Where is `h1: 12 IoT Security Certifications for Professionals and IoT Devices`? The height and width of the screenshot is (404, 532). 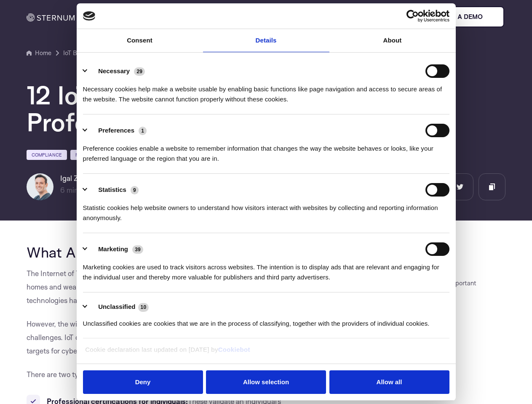 h1: 12 IoT Security Certifications for Professionals and IoT Devices is located at coordinates (266, 109).